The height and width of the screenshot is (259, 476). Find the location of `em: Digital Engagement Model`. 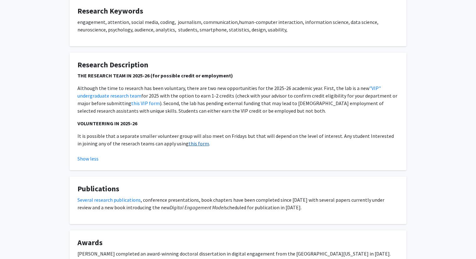

em: Digital Engagement Model is located at coordinates (197, 207).